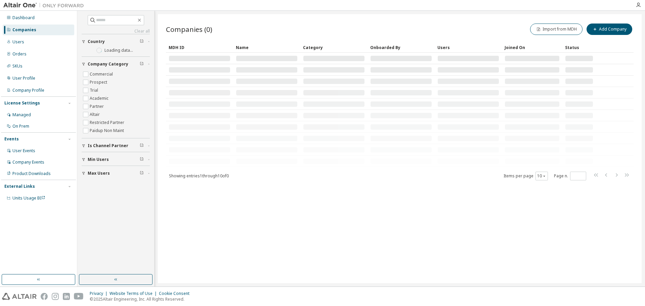 The image size is (645, 306). I want to click on span: Units Usage BI, so click(29, 198).